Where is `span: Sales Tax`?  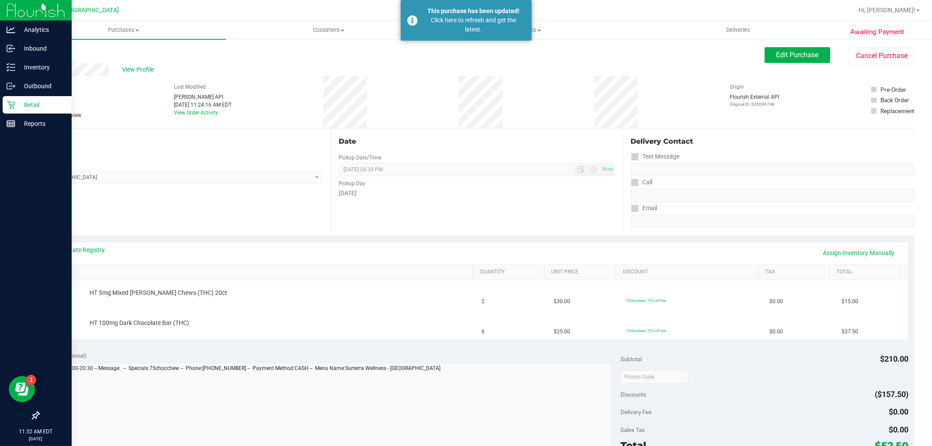
span: Sales Tax is located at coordinates (633, 430).